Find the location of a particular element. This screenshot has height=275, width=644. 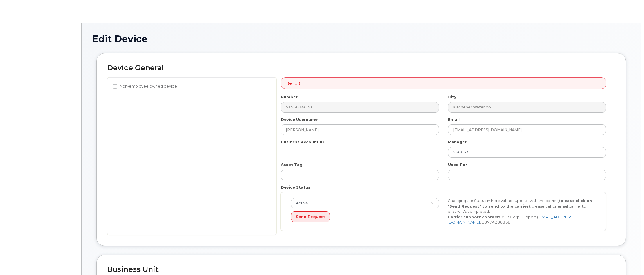

h1: Edit Device is located at coordinates (361, 38).